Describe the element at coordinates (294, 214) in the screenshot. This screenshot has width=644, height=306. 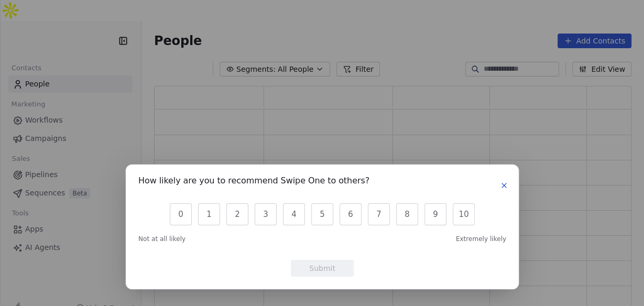
I see `button: 4` at that location.